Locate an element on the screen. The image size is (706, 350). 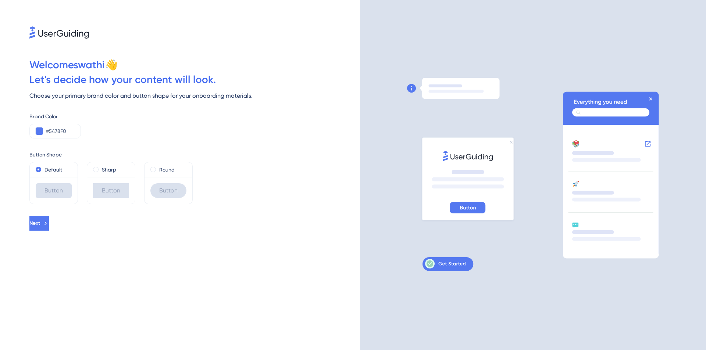
label: Default is located at coordinates (53, 170).